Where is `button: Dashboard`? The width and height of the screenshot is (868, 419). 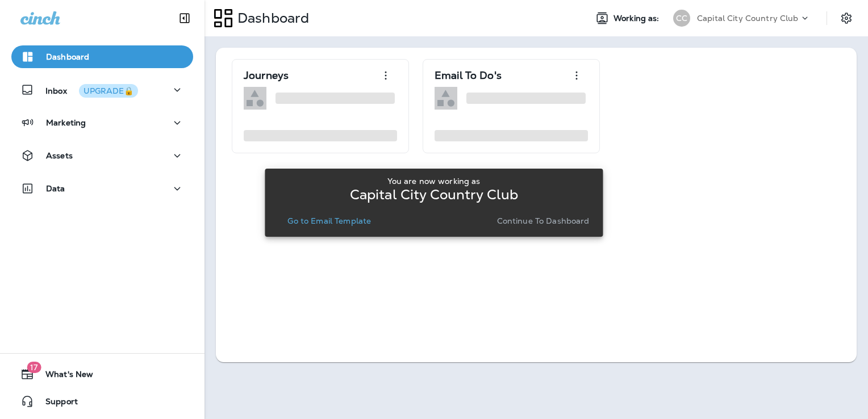 button: Dashboard is located at coordinates (103, 57).